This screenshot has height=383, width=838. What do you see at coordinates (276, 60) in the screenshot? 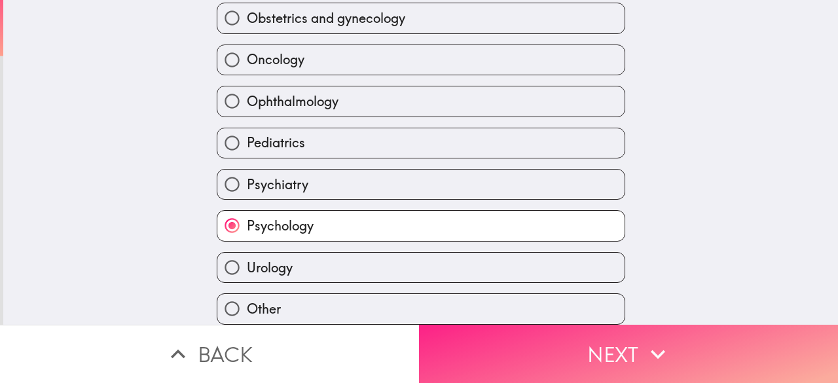
I see `span: Oncology` at bounding box center [276, 60].